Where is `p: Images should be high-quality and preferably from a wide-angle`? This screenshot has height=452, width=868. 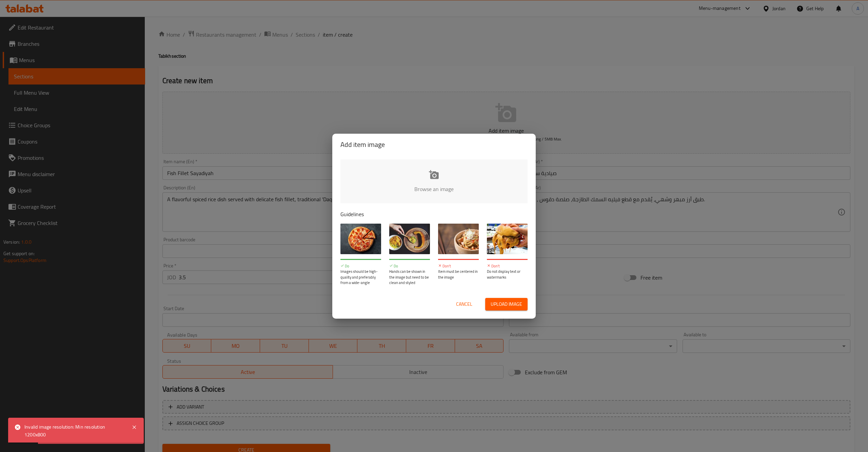
p: Images should be high-quality and preferably from a wide-angle is located at coordinates (360, 277).